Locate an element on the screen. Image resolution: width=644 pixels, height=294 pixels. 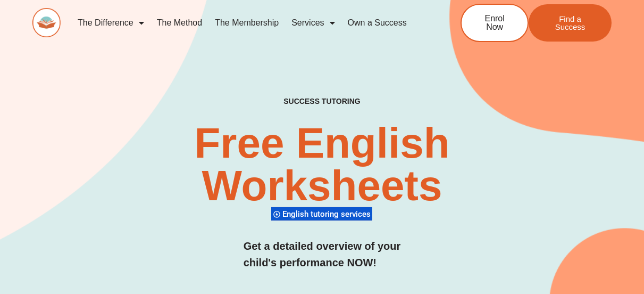
span: English tutoring services is located at coordinates (328, 214).